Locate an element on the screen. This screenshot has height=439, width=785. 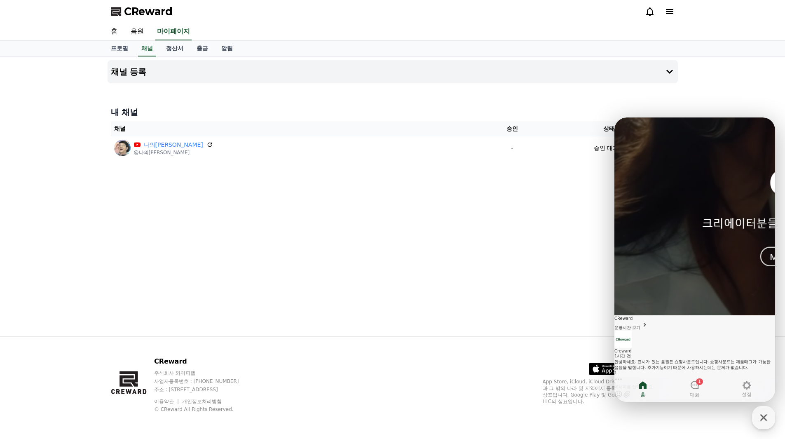
th: 채널 is located at coordinates (295, 128).